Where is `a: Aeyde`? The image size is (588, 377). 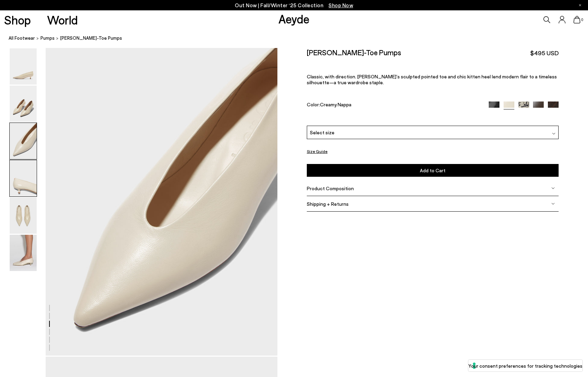
a: Aeyde is located at coordinates (294, 18).